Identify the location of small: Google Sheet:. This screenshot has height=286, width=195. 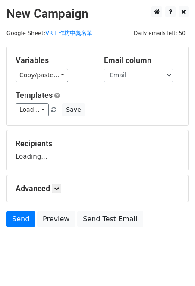
(49, 33).